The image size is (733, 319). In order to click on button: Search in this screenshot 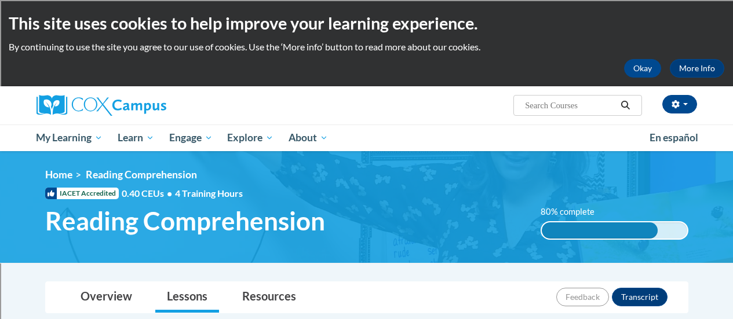, I will do `click(625, 105)`.